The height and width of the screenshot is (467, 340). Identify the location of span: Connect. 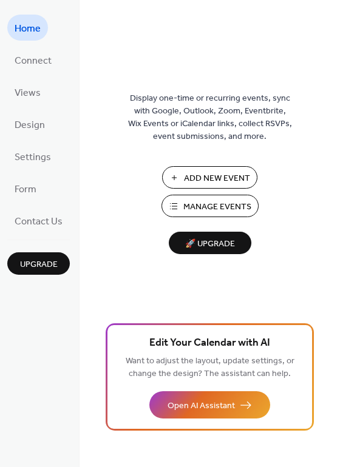
(33, 61).